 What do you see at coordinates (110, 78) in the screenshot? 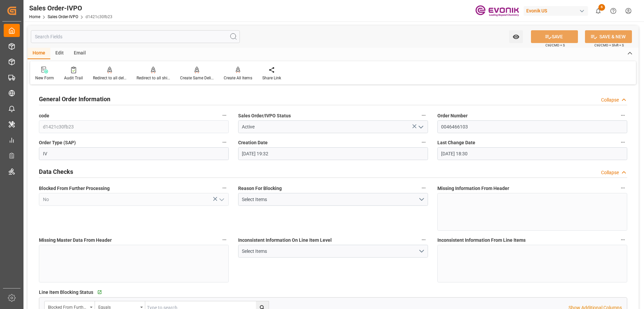
I see `div: Redirect to all deliveries` at bounding box center [110, 78].